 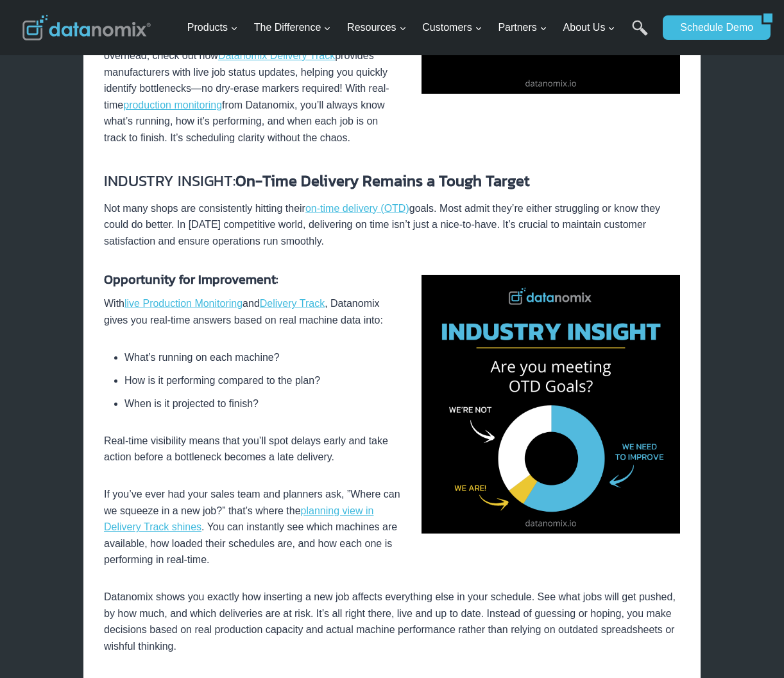 I want to click on img: Datanomix, so click(x=87, y=27).